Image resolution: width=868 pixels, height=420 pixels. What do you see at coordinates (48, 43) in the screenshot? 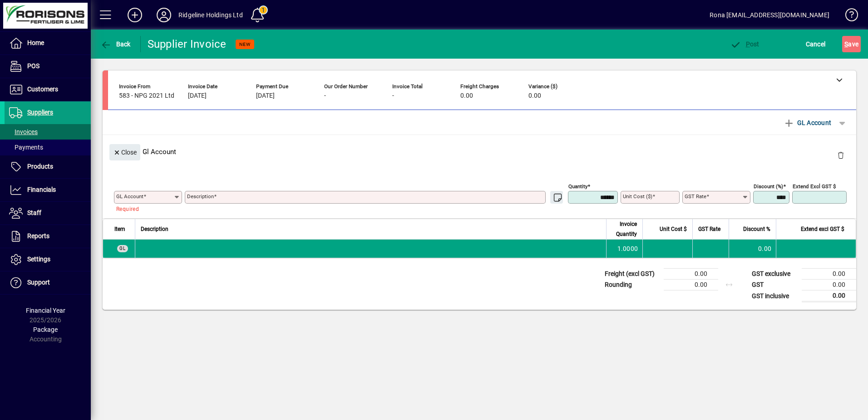
I see `a: Home` at bounding box center [48, 43].